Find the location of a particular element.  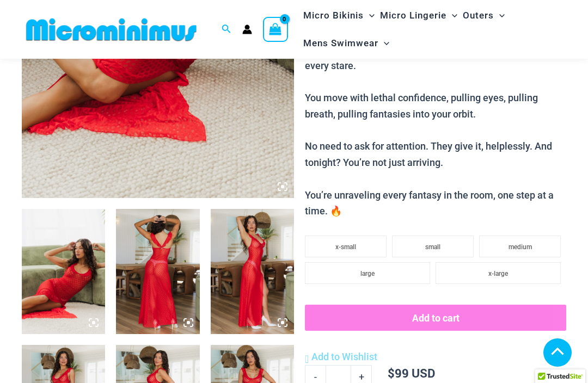

a: Micro LingerieMenu ToggleMenu Toggle is located at coordinates (419, 15).